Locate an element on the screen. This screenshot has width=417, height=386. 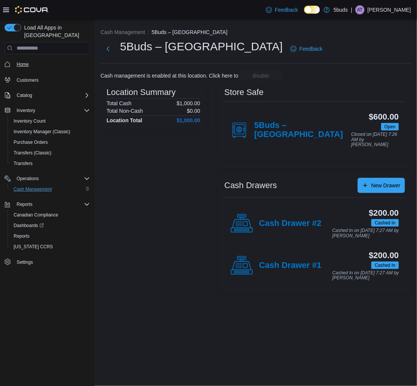
div: Alyssa Tatrol is located at coordinates (360, 10).